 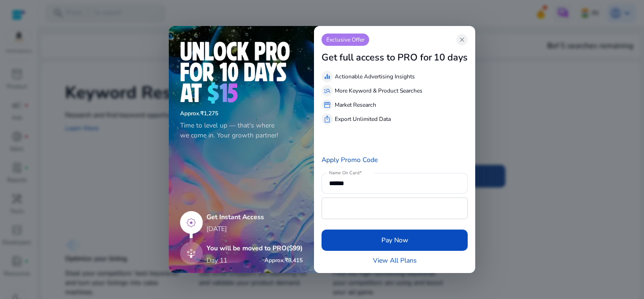 What do you see at coordinates (355, 105) in the screenshot?
I see `p: Market Research` at bounding box center [355, 105].